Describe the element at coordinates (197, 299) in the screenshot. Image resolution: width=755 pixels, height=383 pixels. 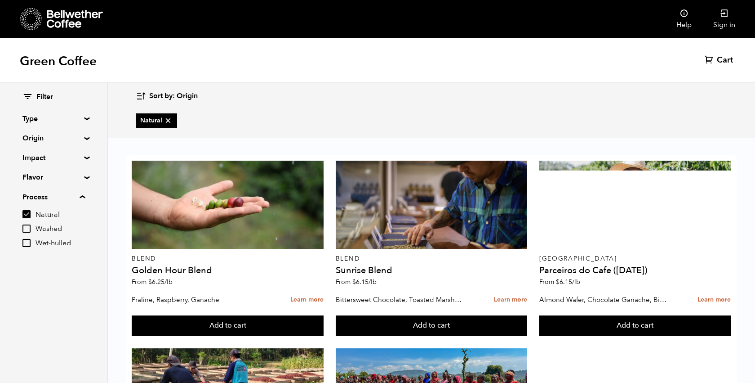
I see `p: Praline, Raspberry, Ganache` at that location.